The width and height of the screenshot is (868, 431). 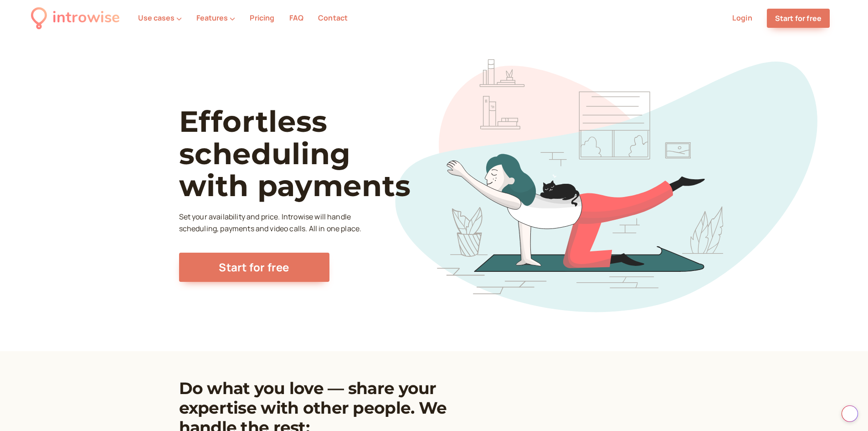 What do you see at coordinates (312, 153) in the screenshot?
I see `h1: Effortless scheduling with payments` at bounding box center [312, 153].